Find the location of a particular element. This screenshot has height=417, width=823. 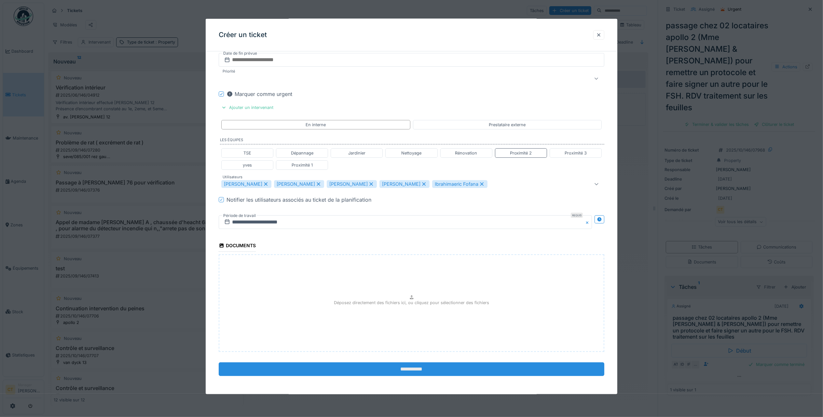

label: Période de travail is located at coordinates (240, 216).